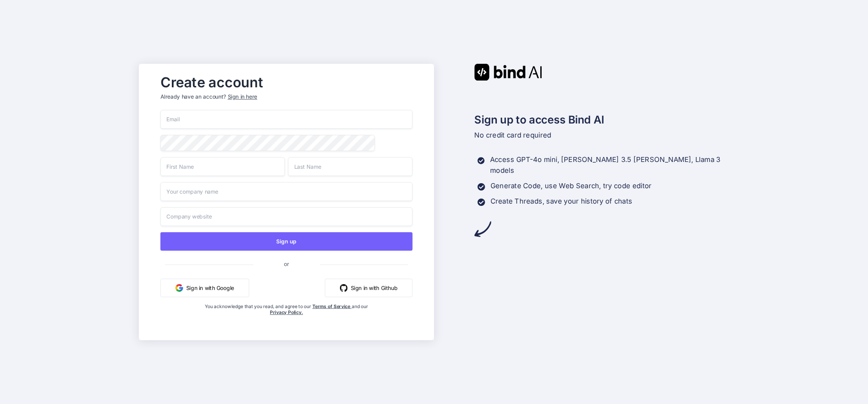 This screenshot has width=868, height=404. I want to click on img: arrow, so click(482, 229).